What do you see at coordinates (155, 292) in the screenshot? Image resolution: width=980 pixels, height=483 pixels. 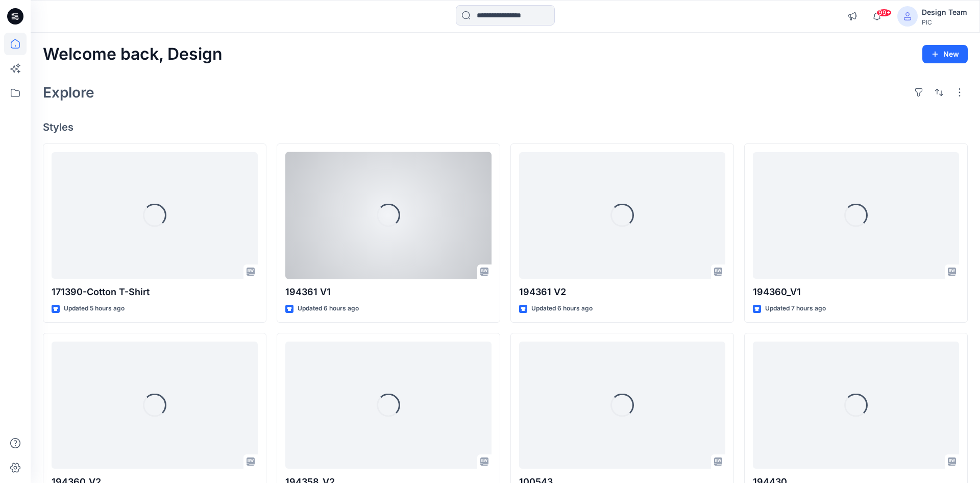 I see `p: 171390-Cotton T-Shirt` at bounding box center [155, 292].